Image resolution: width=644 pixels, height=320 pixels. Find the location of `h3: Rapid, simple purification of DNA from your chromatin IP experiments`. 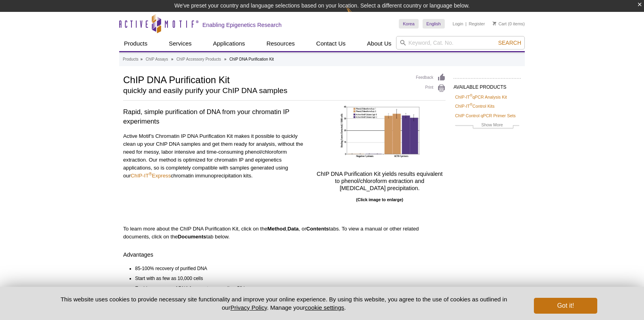

h3: Rapid, simple purification of DNA from your chromatin IP experiments is located at coordinates (216, 117).